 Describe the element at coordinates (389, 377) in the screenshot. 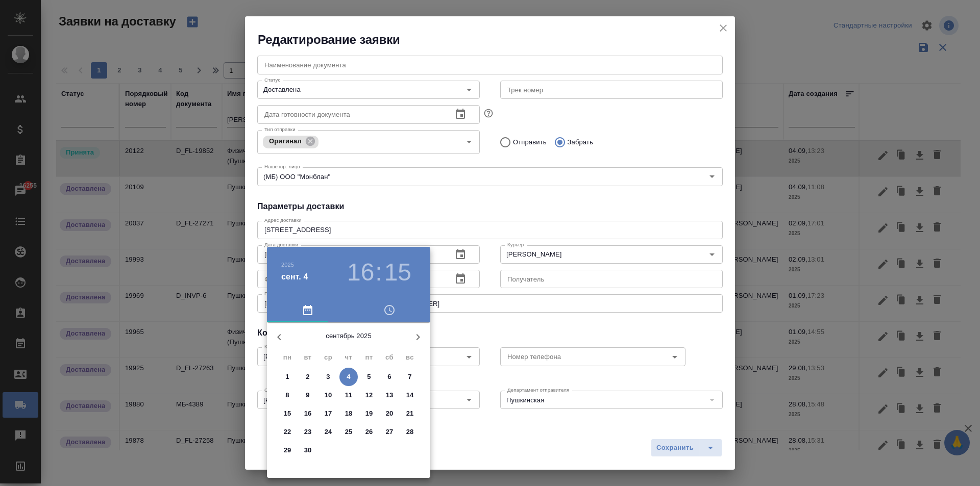

I see `button: 6` at that location.